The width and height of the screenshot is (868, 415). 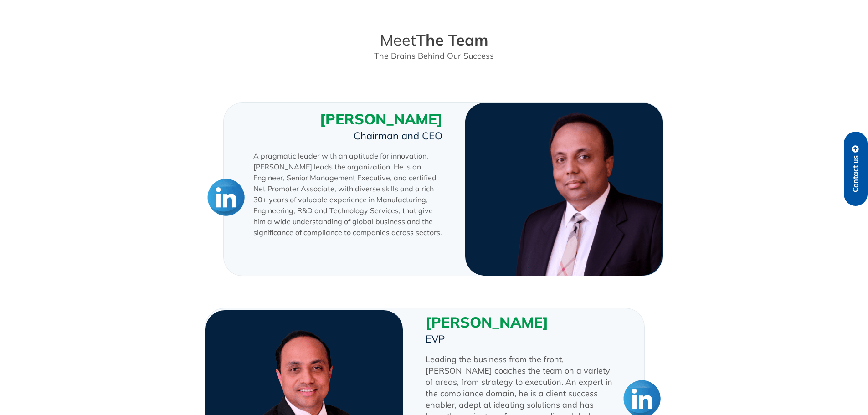 I want to click on h5: Chairman and CEO, so click(x=348, y=136).